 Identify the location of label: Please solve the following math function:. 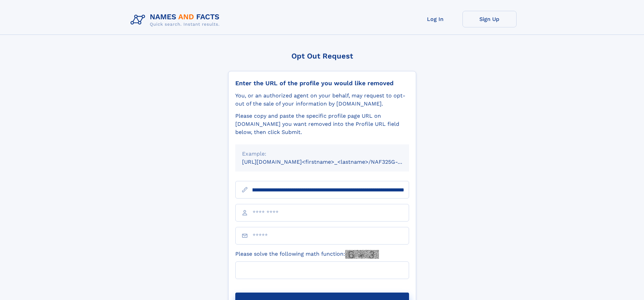
(307, 254).